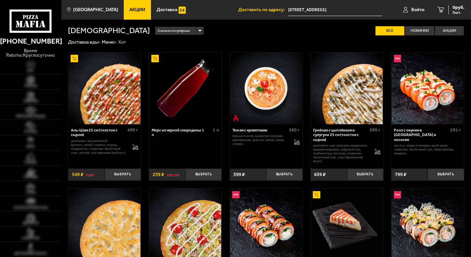 The image size is (471, 257). Describe the element at coordinates (427, 150) in the screenshot. I see `p: лосось, окунь в темпуре, краб-крем, сливочно-чесночный соус, микрозелень, миндаль.` at that location.